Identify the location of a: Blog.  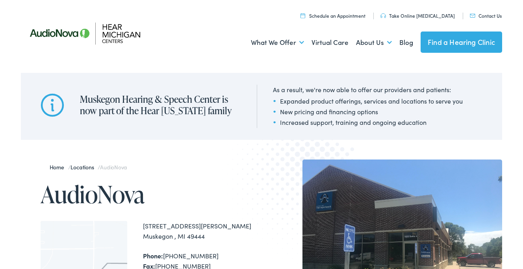
(406, 43).